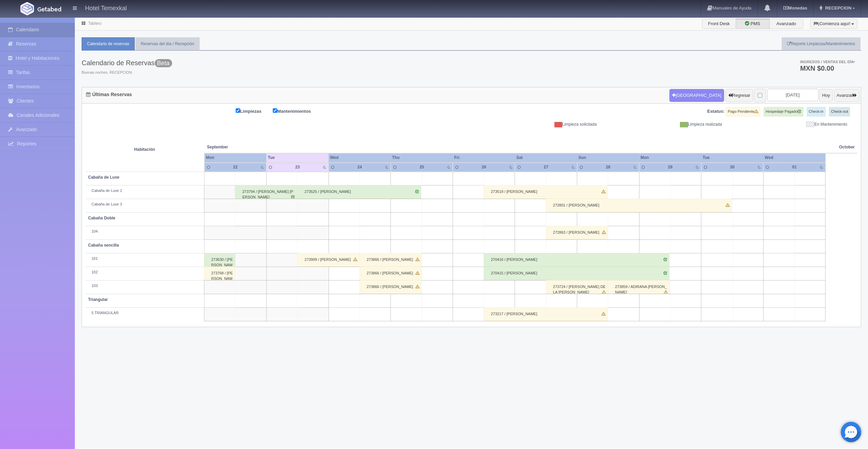 This screenshot has height=449, width=868. What do you see at coordinates (274, 110) in the screenshot?
I see `input: Mantenimientos` at bounding box center [274, 110].